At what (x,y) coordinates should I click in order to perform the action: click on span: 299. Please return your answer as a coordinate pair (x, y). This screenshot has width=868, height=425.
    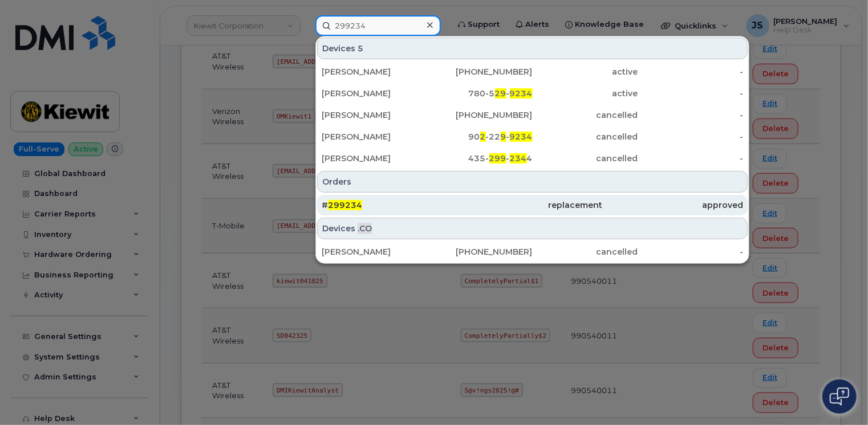
    Looking at the image, I should click on (498, 159).